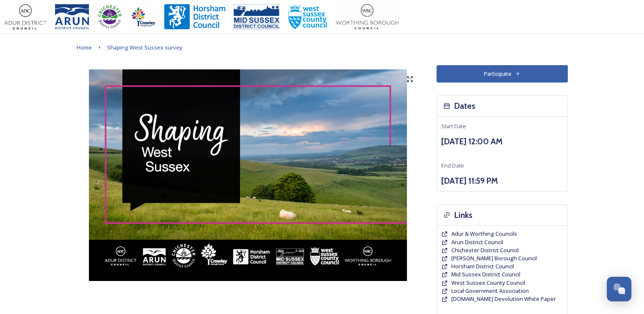  Describe the element at coordinates (463, 215) in the screenshot. I see `h3: Links` at that location.